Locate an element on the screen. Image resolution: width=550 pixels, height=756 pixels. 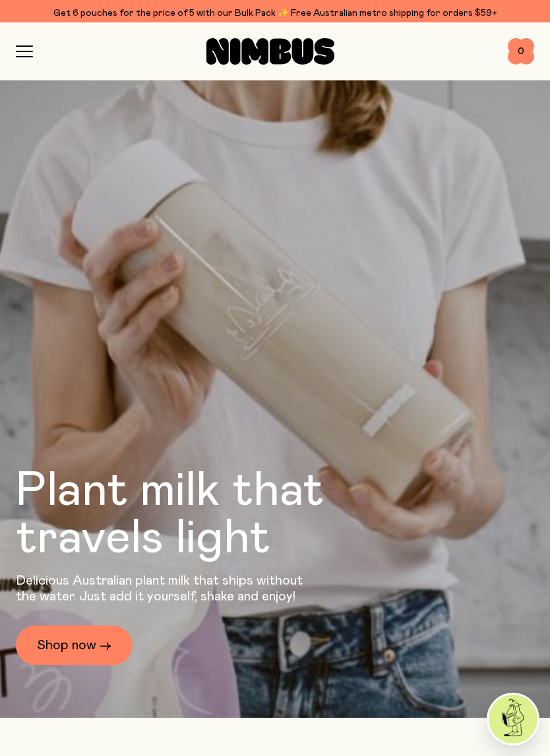
h1: Plant milk that travels light is located at coordinates (205, 515).